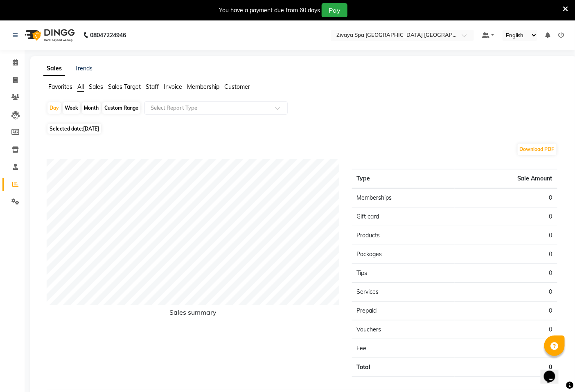 The height and width of the screenshot is (392, 575). Describe the element at coordinates (80, 87) in the screenshot. I see `span: All` at that location.